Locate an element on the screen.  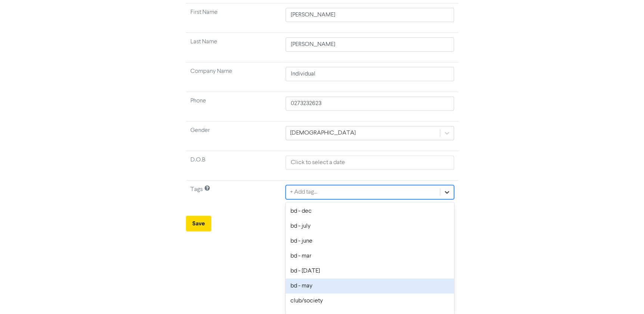
div: + Add tag... is located at coordinates (303, 192).